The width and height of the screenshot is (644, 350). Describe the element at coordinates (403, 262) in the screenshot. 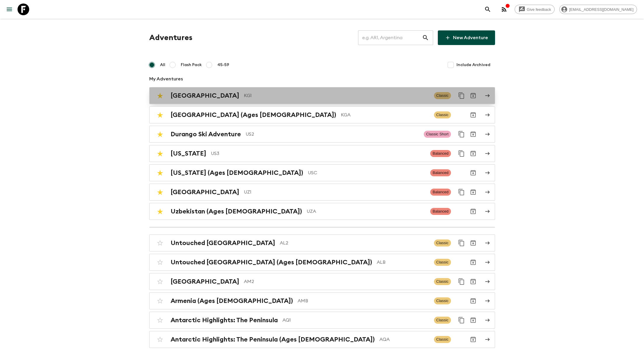

I see `p: ALB` at that location.